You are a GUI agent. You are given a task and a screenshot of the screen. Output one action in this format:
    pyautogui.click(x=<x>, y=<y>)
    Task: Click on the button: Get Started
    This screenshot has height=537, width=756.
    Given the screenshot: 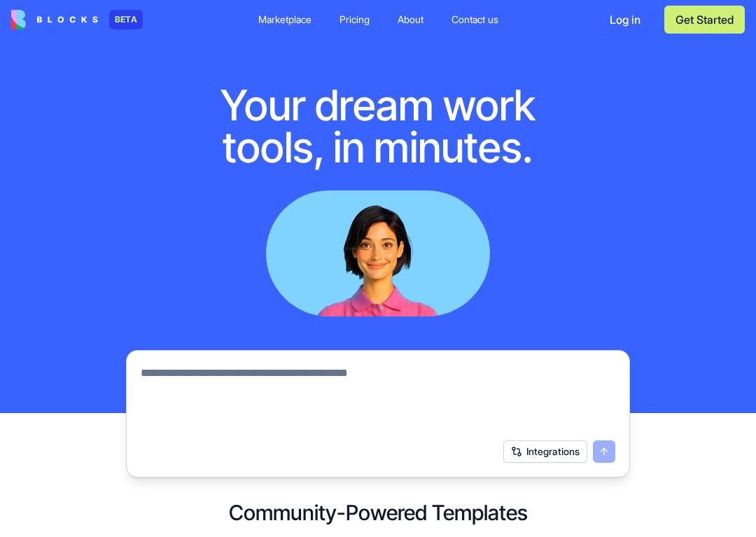 What is the action you would take?
    pyautogui.click(x=704, y=20)
    